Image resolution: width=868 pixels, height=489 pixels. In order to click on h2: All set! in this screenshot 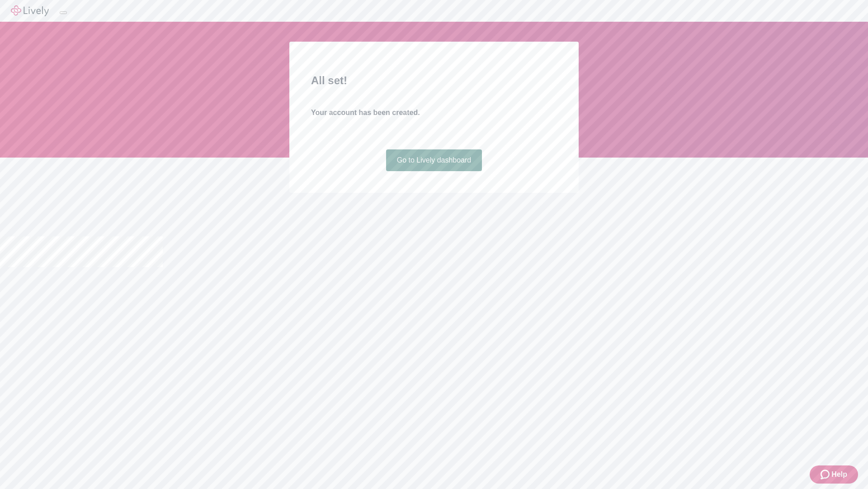, I will do `click(434, 80)`.